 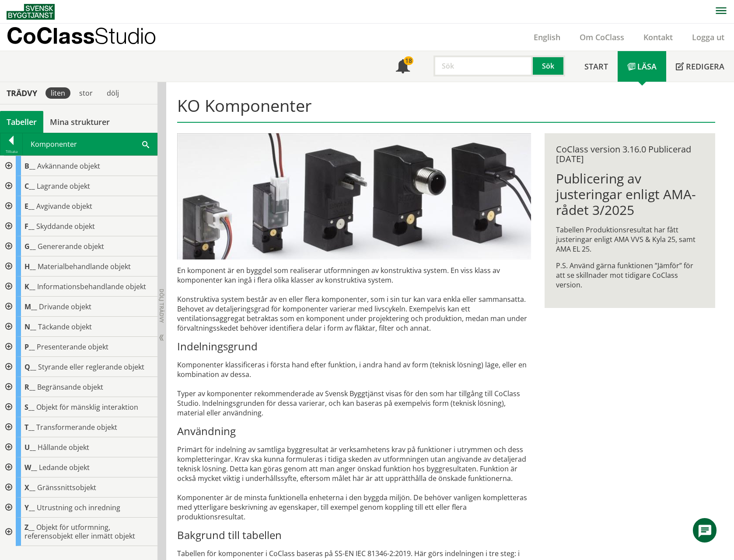 What do you see at coordinates (602, 37) in the screenshot?
I see `a: Om CoClass` at bounding box center [602, 37].